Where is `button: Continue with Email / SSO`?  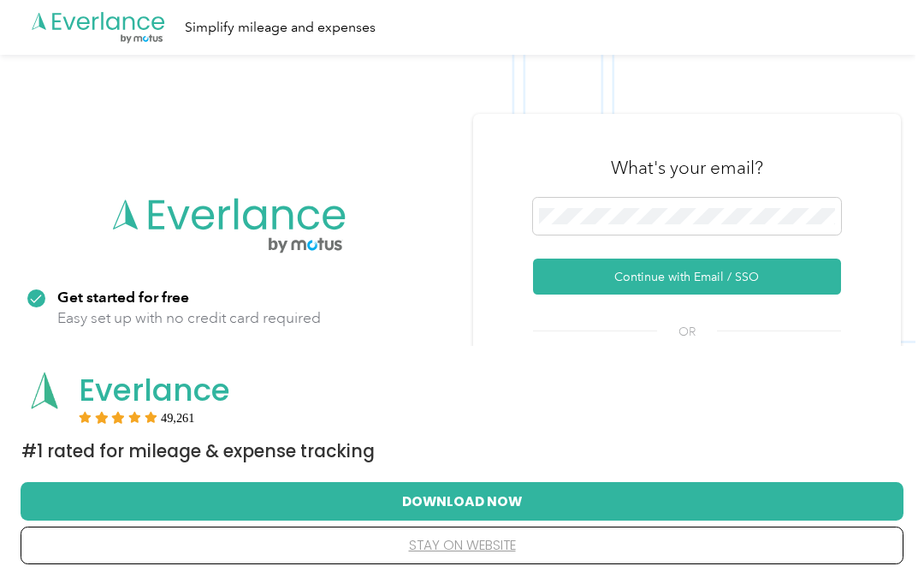 button: Continue with Email / SSO is located at coordinates (687, 277).